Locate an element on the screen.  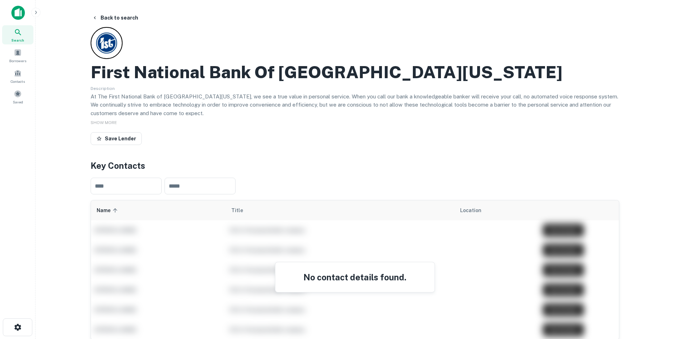
div: Saved is located at coordinates (18, 97).